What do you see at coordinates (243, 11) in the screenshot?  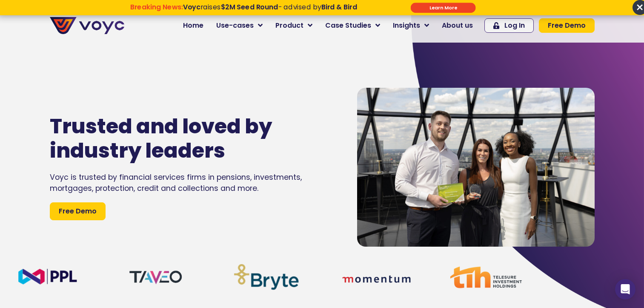 I see `div: Breaking News: Voyc raises $2M Seed Round - advised by Bird & Bird` at bounding box center [243, 11].